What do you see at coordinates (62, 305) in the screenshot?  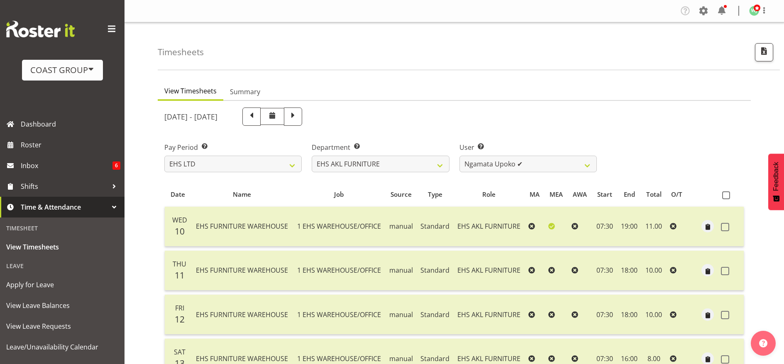 I see `a: View Leave Balances` at bounding box center [62, 305].